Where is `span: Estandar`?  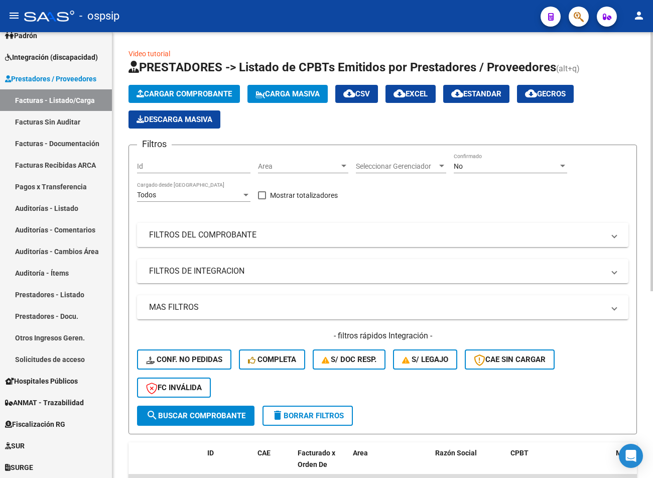
span: Estandar is located at coordinates (477, 94).